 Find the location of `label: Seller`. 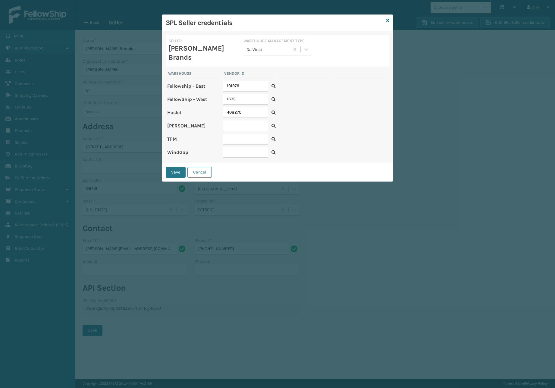

label: Seller is located at coordinates (175, 41).